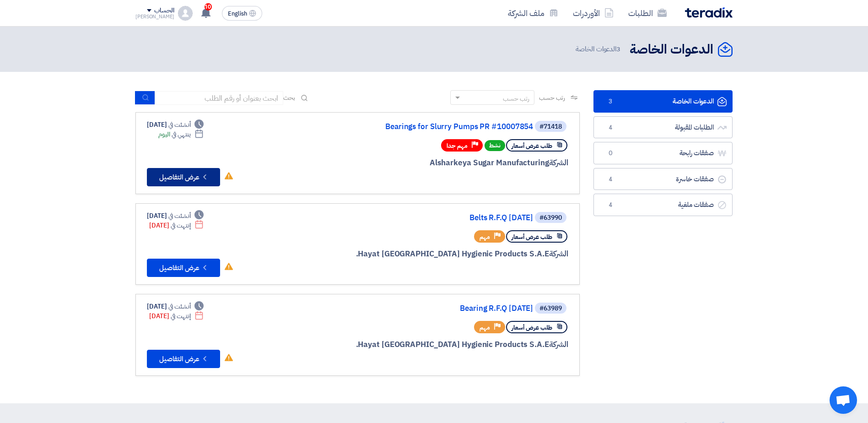 The image size is (868, 423). What do you see at coordinates (180, 134) in the screenshot?
I see `span: ينتهي في` at bounding box center [180, 134].